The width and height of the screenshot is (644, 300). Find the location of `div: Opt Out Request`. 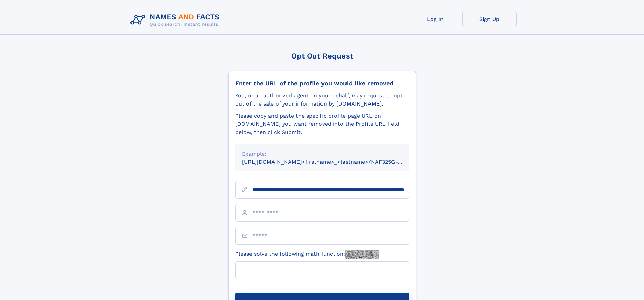

div: Opt Out Request is located at coordinates (322, 56).